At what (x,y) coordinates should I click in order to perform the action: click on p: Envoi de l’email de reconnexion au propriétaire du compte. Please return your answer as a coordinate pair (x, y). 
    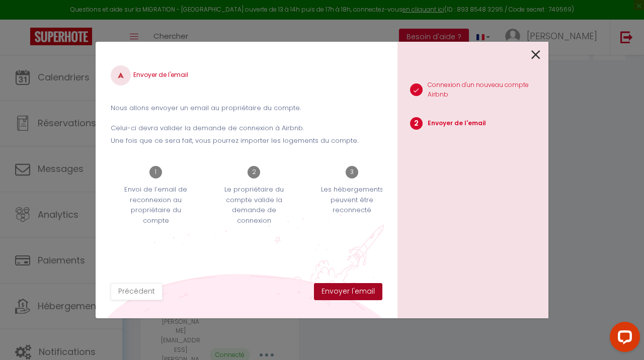
    Looking at the image, I should click on (156, 205).